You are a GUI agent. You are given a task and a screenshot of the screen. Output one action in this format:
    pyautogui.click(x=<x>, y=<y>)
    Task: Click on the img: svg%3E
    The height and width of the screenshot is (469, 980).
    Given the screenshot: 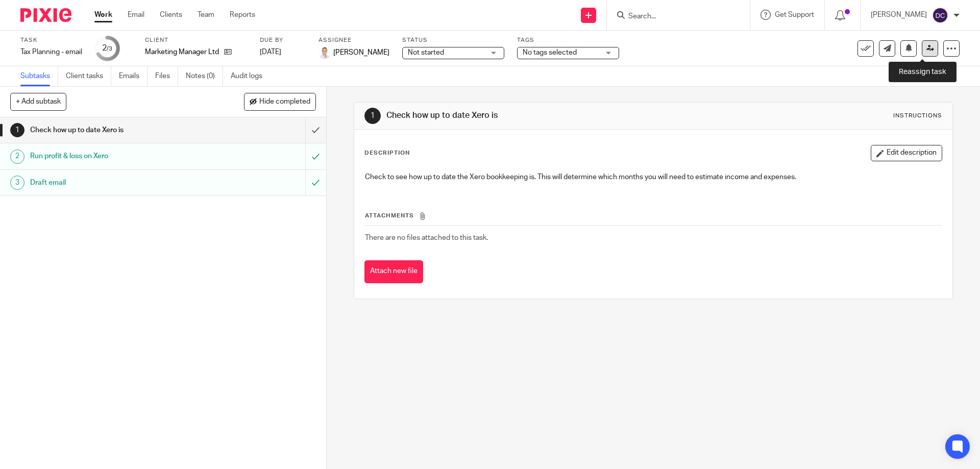 What is the action you would take?
    pyautogui.click(x=940, y=16)
    